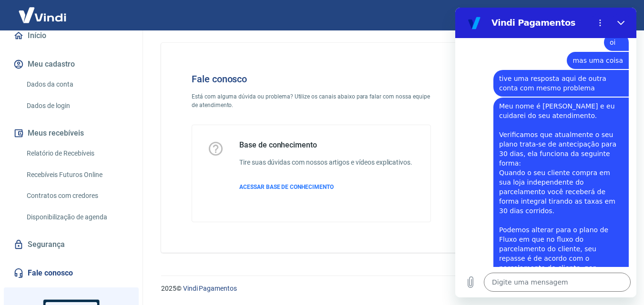 The height and width of the screenshot is (305, 644). Describe the element at coordinates (157, 35) in the screenshot. I see `span: oi` at that location.